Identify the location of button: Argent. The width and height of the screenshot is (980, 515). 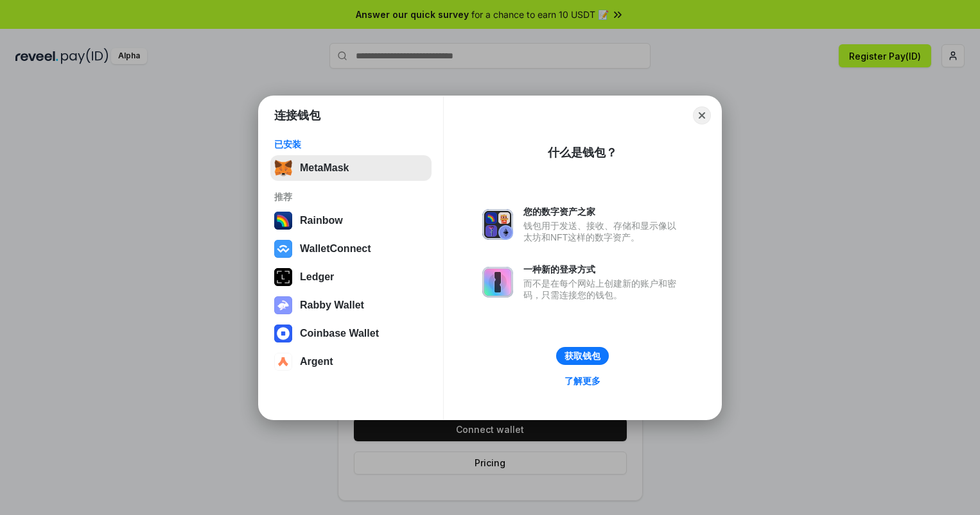
(351, 362).